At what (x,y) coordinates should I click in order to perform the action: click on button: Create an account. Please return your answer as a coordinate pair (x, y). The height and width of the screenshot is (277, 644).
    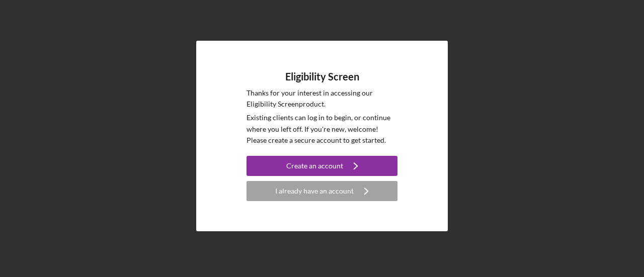
    Looking at the image, I should click on (322, 166).